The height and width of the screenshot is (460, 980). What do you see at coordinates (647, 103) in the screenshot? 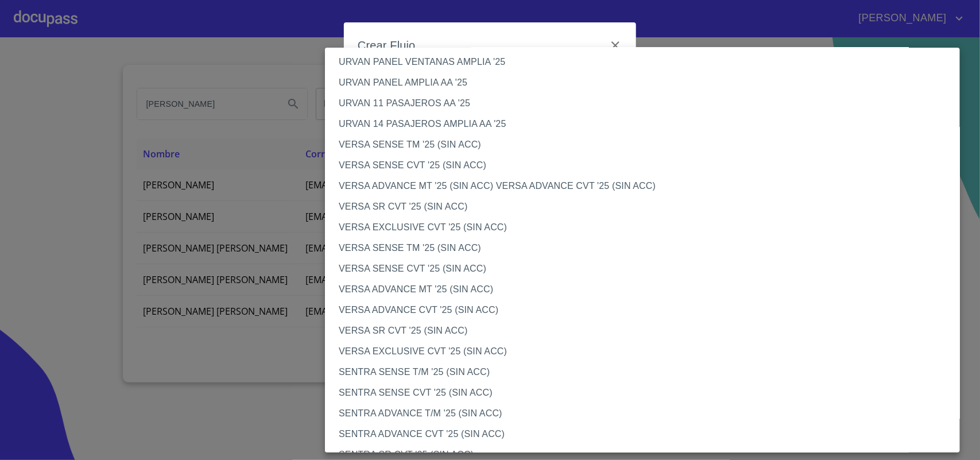
I see `li: URVAN 11 PASAJEROS AA '25` at bounding box center [647, 103].